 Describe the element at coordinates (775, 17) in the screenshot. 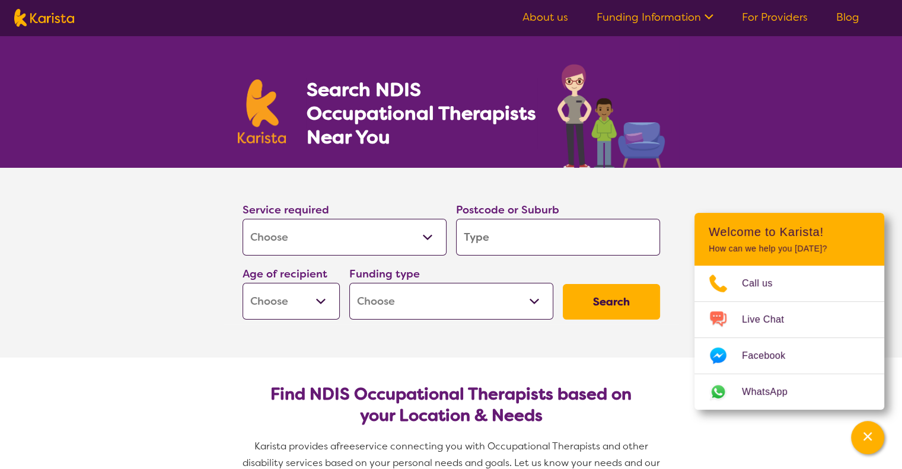

I see `a: For Providers` at that location.